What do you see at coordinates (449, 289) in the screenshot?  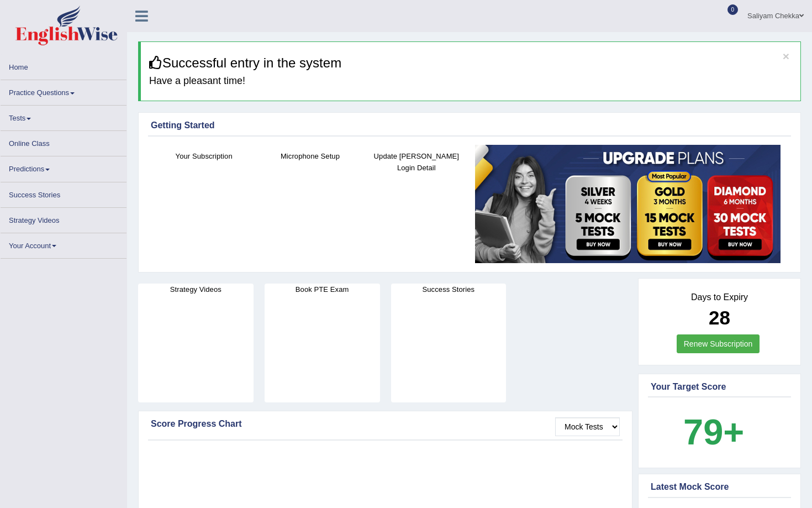 I see `h4: Success Stories` at bounding box center [449, 289].